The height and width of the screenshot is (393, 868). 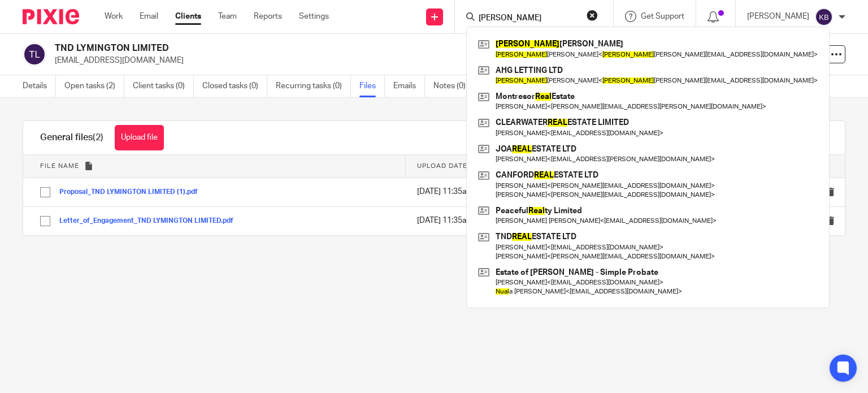 What do you see at coordinates (163, 86) in the screenshot?
I see `a: Client tasks (0)` at bounding box center [163, 86].